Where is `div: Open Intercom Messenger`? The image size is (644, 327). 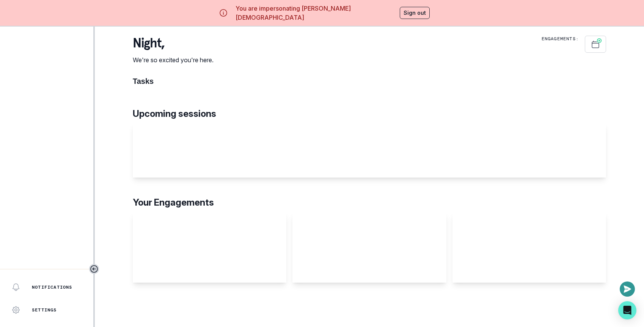
div: Open Intercom Messenger is located at coordinates (628, 310).